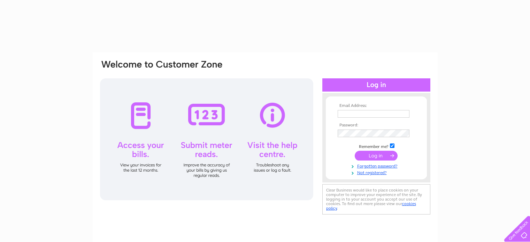 The image size is (530, 242). I want to click on a: Not registered?, so click(377, 172).